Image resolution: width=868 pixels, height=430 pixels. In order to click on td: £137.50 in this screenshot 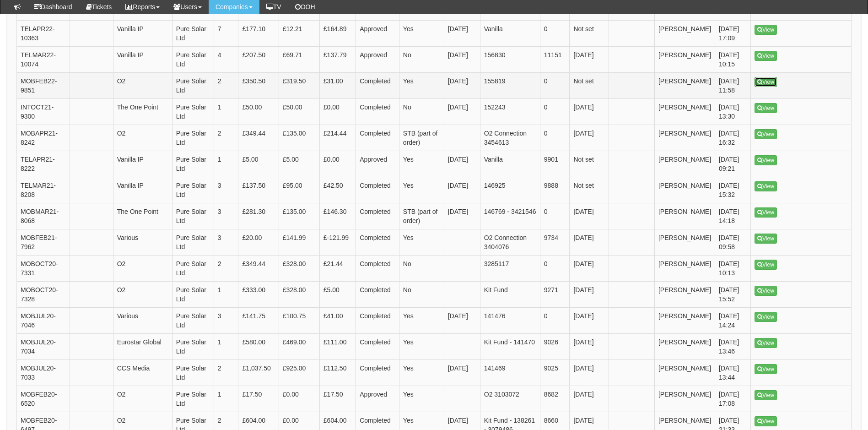, I will do `click(258, 190)`.